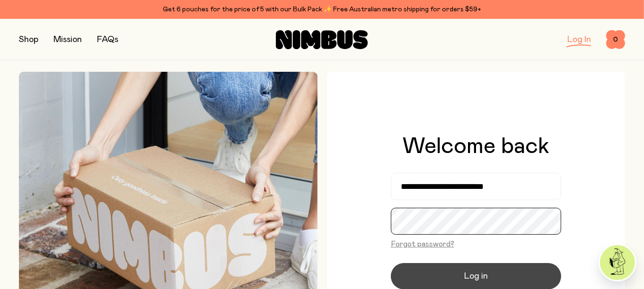 The width and height of the screenshot is (644, 289). What do you see at coordinates (67, 39) in the screenshot?
I see `a: Mission` at bounding box center [67, 39].